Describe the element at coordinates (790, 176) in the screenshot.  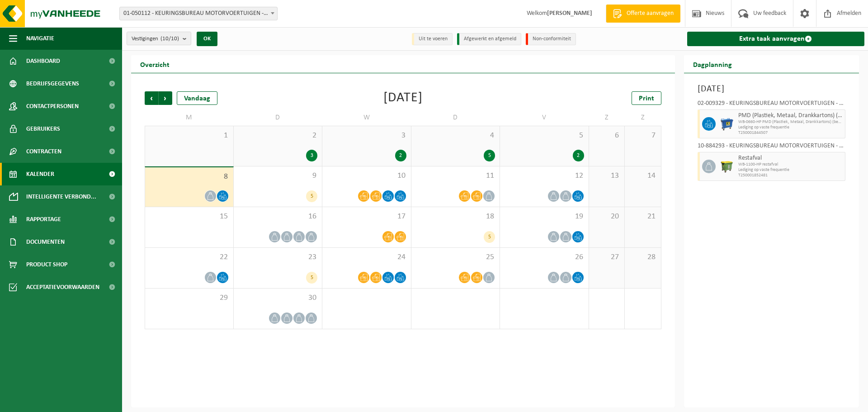
I see `span: T250001852481` at that location.